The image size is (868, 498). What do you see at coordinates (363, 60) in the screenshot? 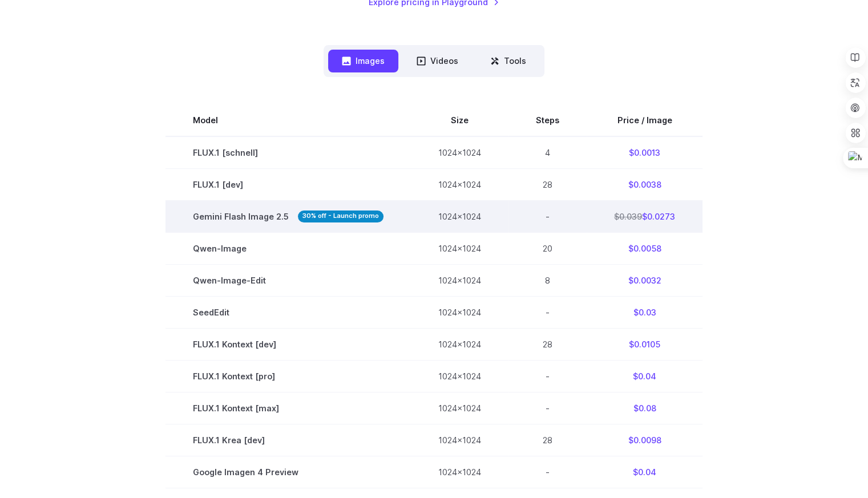
I see `button: Images` at bounding box center [363, 60].